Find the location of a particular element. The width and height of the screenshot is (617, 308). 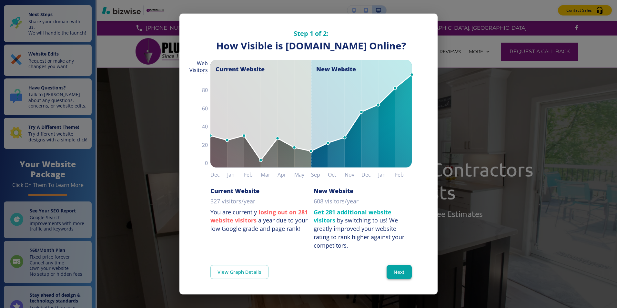

h6: Current Website is located at coordinates (235, 191).